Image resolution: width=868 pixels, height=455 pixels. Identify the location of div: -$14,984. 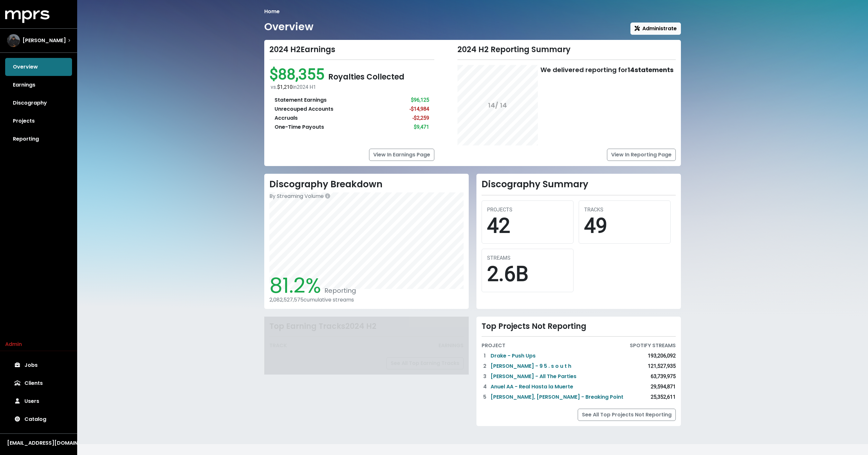
(419, 109).